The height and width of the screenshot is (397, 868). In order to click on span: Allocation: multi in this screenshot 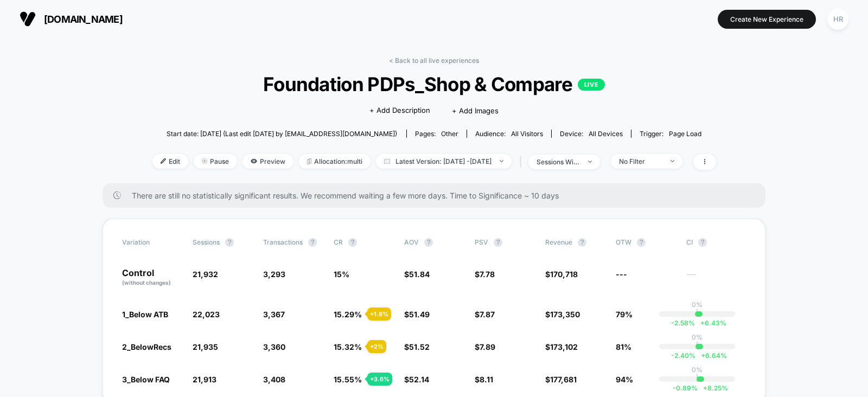, I will do `click(335, 161)`.